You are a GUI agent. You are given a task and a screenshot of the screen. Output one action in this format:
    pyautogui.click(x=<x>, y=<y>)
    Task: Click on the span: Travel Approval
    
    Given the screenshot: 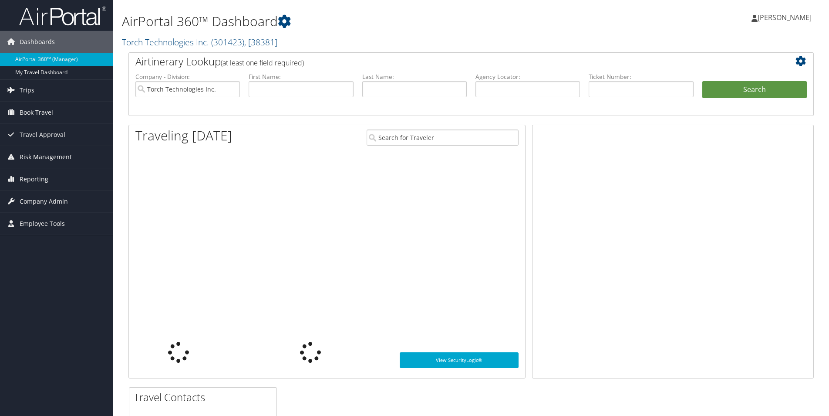 What is the action you would take?
    pyautogui.click(x=42, y=135)
    